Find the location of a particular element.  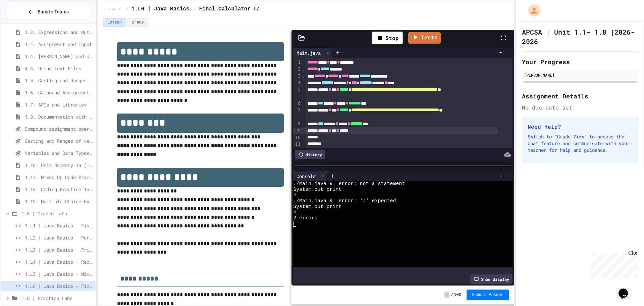

button: Grade is located at coordinates (138, 22).